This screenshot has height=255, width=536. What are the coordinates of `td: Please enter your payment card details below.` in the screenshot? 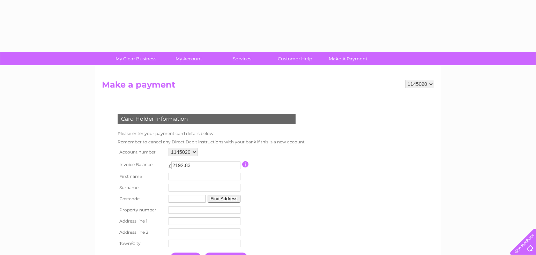 It's located at (212, 134).